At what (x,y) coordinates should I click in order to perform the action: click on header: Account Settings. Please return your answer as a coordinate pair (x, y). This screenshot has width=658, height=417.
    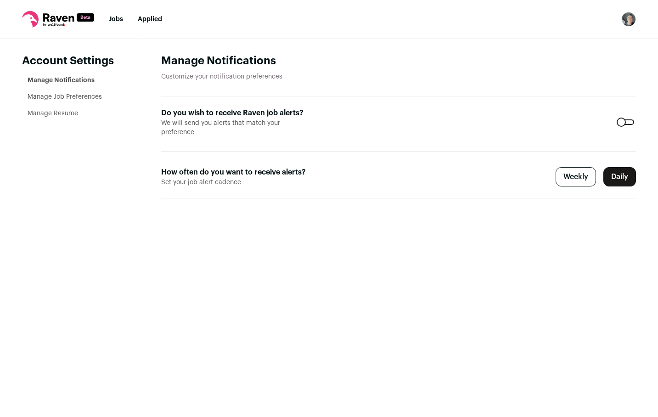
    Looking at the image, I should click on (69, 61).